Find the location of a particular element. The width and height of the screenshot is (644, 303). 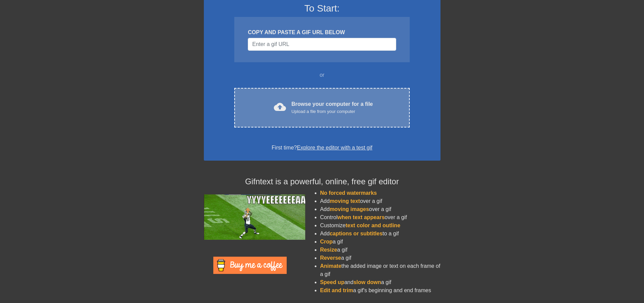

span: Animate is located at coordinates (331, 266).